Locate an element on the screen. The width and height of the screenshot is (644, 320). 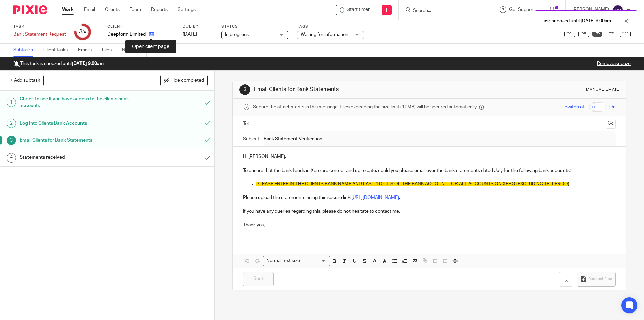
button: Request files is located at coordinates (596, 279).